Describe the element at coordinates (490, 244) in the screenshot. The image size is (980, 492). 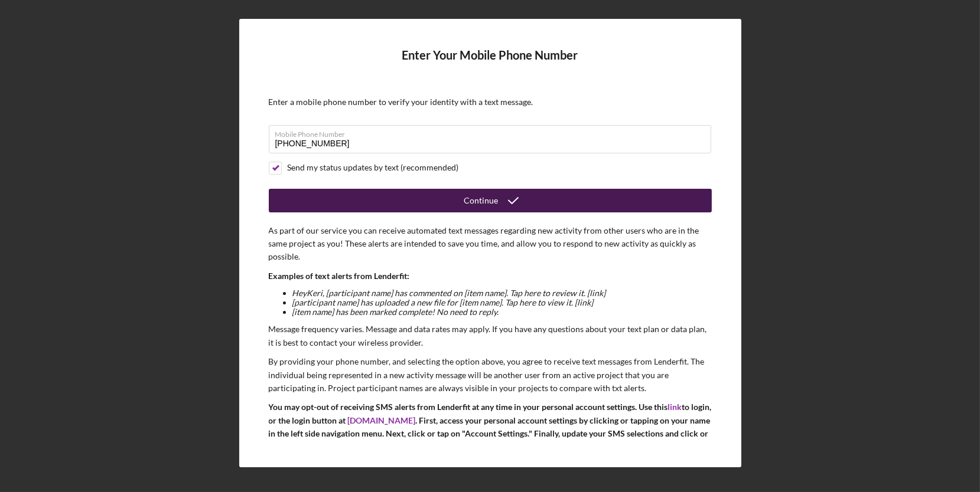
I see `p: As part of our service you can receive automated text messages regarding new activity from other ...` at that location.